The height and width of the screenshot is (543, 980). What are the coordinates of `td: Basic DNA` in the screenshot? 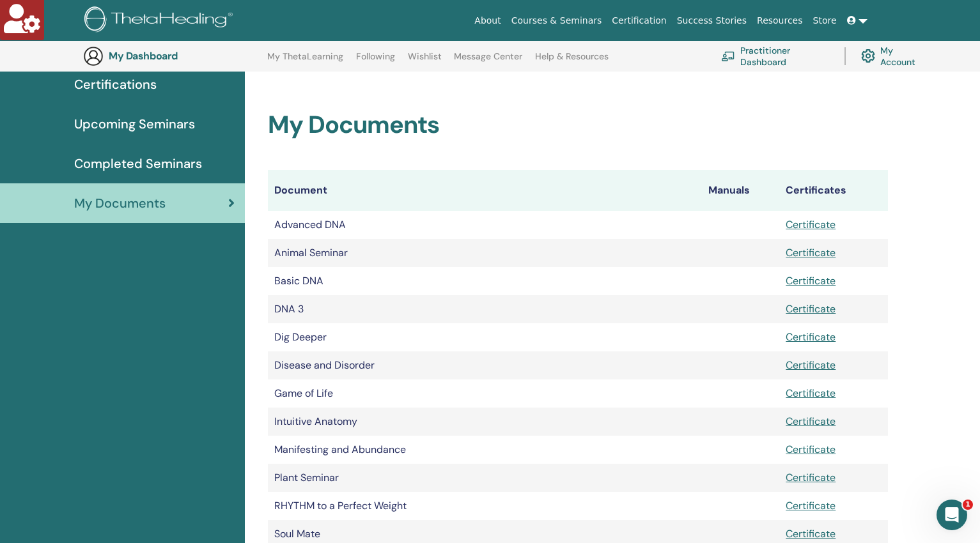 It's located at (485, 281).